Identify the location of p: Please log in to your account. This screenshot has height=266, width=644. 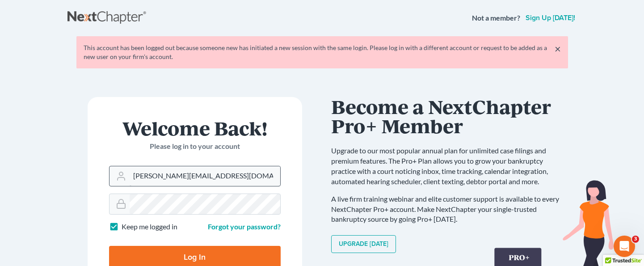
(195, 146).